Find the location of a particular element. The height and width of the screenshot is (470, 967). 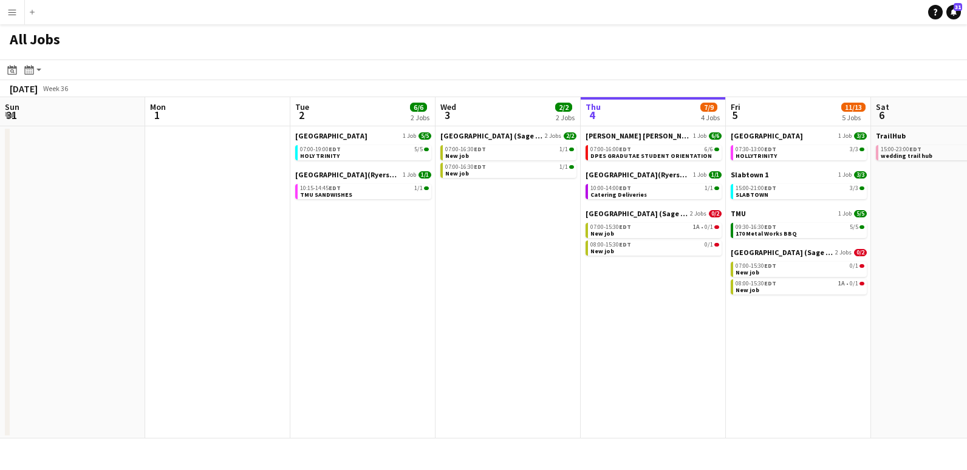

span: HOLY TRINITY is located at coordinates (319, 155).